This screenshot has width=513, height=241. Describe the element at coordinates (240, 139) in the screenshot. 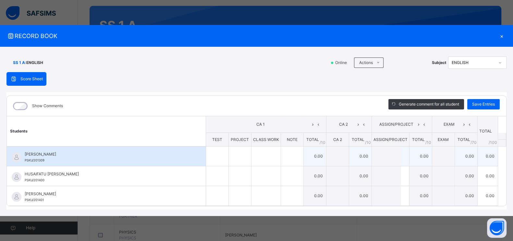

I see `span: PROJECT` at that location.